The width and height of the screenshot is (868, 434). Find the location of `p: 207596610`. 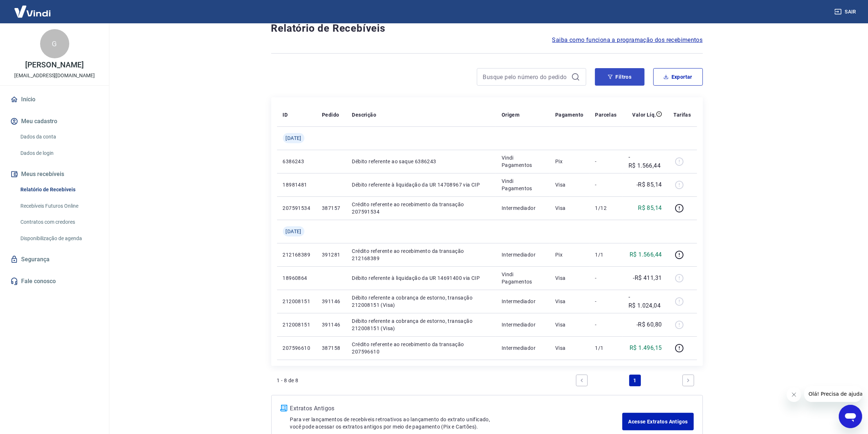

p: 207596610 is located at coordinates (297, 348).